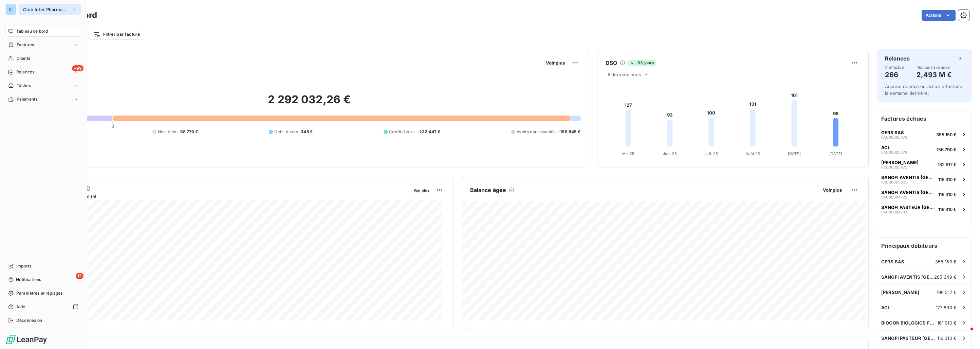 The image size is (980, 349). What do you see at coordinates (11, 9) in the screenshot?
I see `div: CI` at bounding box center [11, 9].